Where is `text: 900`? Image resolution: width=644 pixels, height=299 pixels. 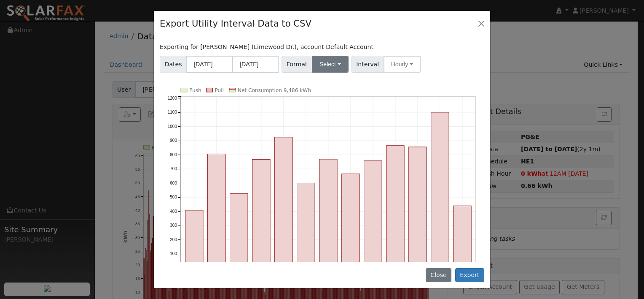
text: 900 is located at coordinates (173, 140).